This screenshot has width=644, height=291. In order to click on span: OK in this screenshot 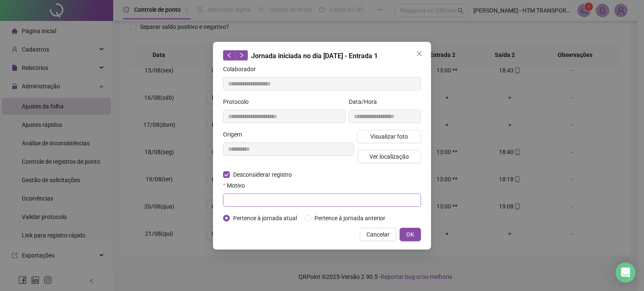, I will do `click(410, 235)`.